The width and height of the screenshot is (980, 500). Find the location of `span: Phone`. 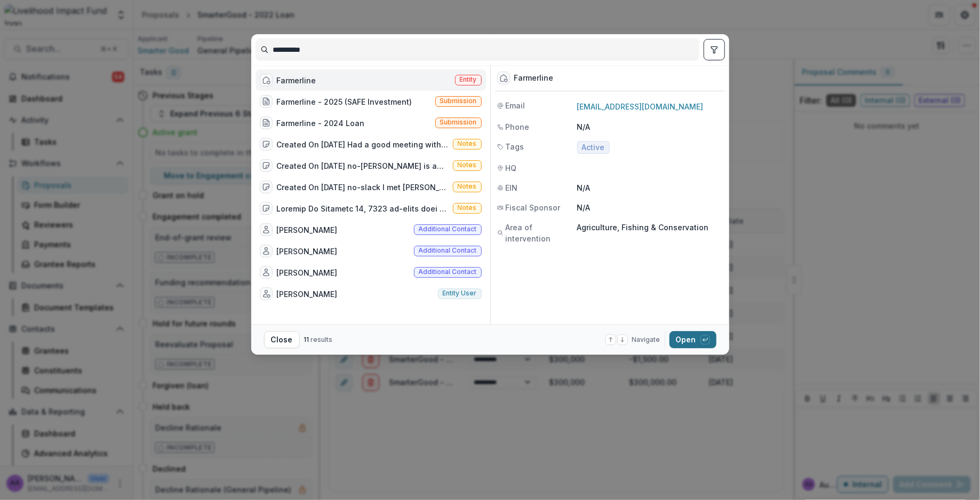

span: Phone is located at coordinates (518, 127).